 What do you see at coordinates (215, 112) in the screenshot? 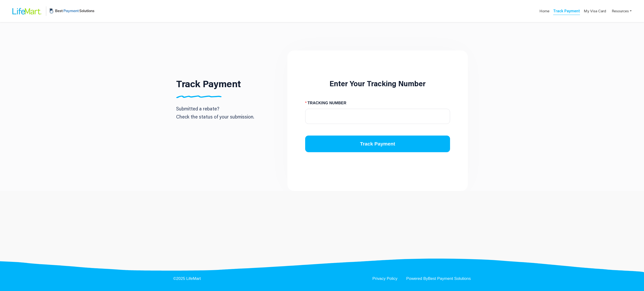
I see `p: Submitted a rebate? Check the status of your submission.` at bounding box center [215, 112].